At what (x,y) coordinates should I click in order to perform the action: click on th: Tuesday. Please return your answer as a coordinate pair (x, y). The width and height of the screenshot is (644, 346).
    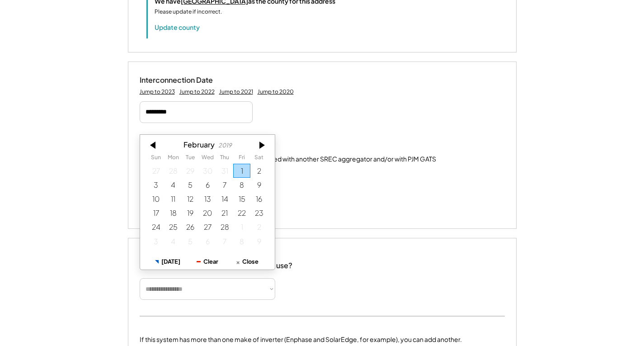
    Looking at the image, I should click on (190, 160).